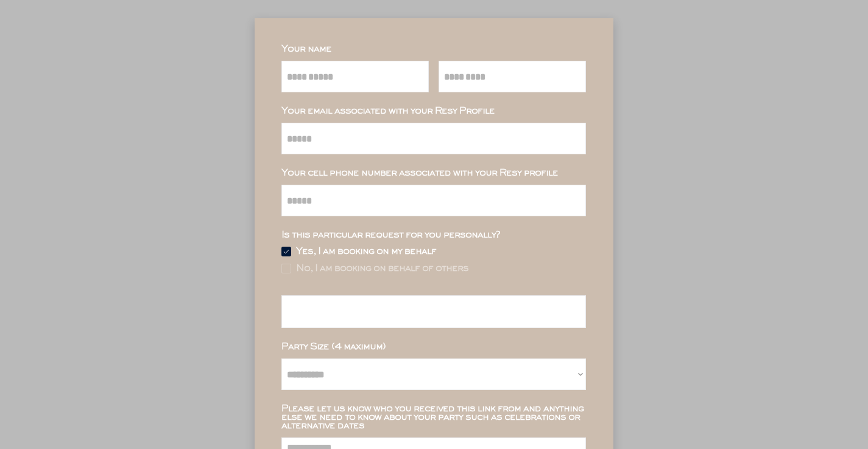 The image size is (868, 449). Describe the element at coordinates (434, 418) in the screenshot. I see `div: Please let us know who you received this link from and anything else we need to know about your p...` at that location.